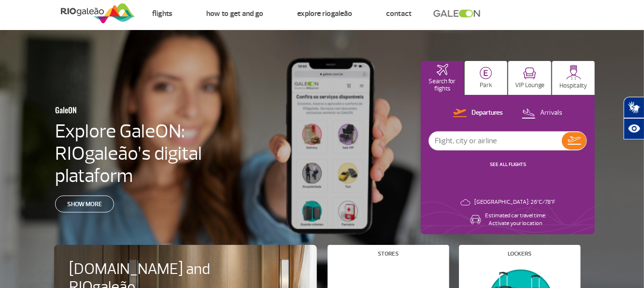 This screenshot has width=644, height=288. What do you see at coordinates (162, 13) in the screenshot?
I see `a: Flights` at bounding box center [162, 13].